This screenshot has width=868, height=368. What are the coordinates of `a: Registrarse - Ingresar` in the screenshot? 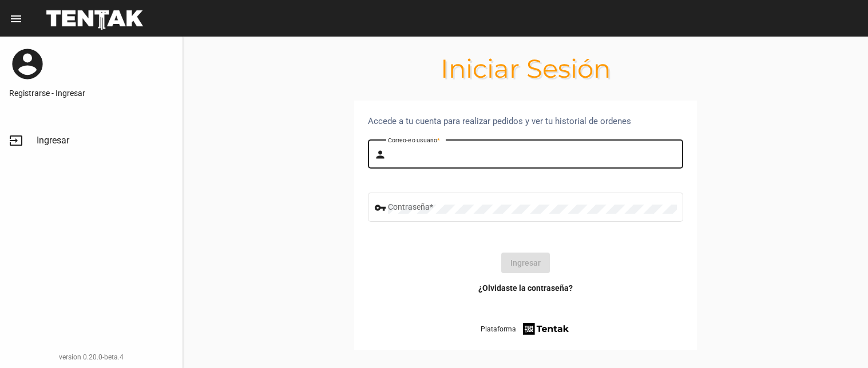 It's located at (91, 93).